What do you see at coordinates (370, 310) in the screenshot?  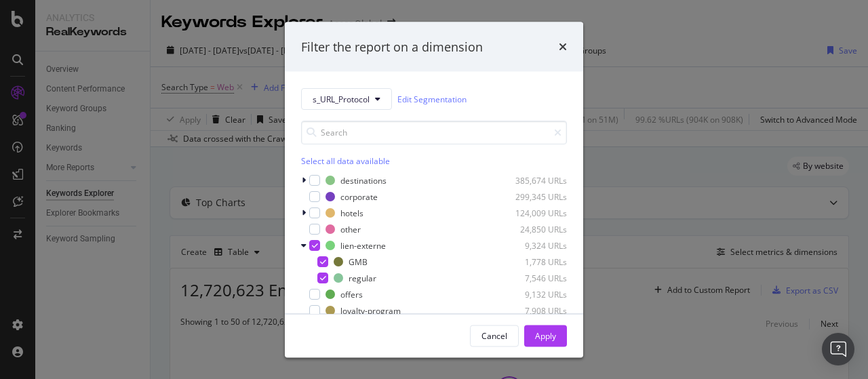 I see `div: loyalty-program` at bounding box center [370, 310].